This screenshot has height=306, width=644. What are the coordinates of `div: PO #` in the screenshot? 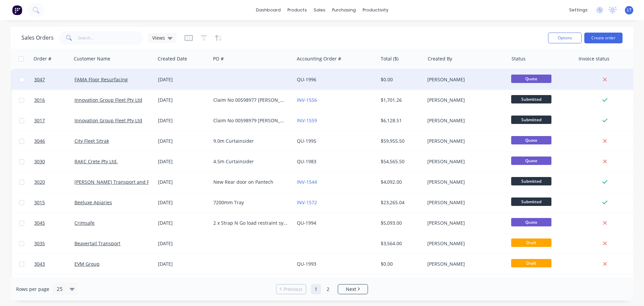 It's located at (218, 59).